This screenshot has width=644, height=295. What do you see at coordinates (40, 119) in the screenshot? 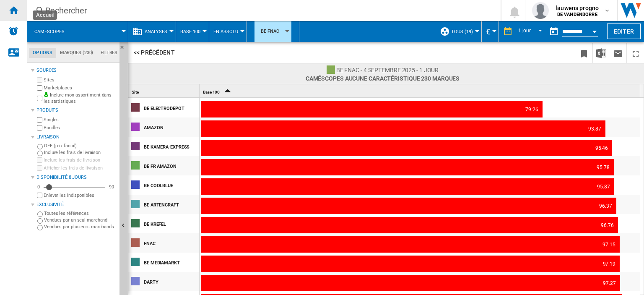
I see `input: Singles` at bounding box center [40, 119].